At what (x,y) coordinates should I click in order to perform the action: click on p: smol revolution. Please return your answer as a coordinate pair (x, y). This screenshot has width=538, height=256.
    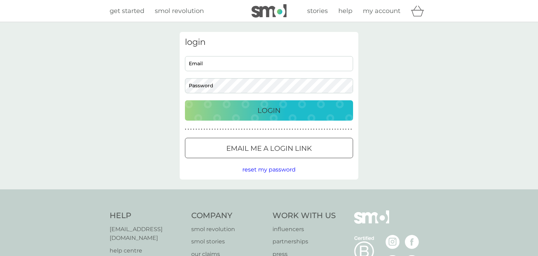
    Looking at the image, I should click on (228, 229).